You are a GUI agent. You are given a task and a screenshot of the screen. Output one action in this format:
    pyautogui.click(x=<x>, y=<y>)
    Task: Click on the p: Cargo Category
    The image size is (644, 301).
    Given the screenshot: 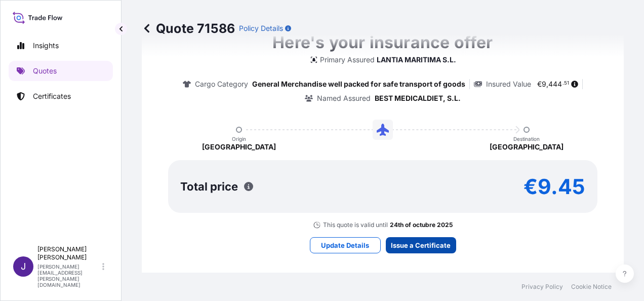 What is the action you would take?
    pyautogui.click(x=221, y=84)
    